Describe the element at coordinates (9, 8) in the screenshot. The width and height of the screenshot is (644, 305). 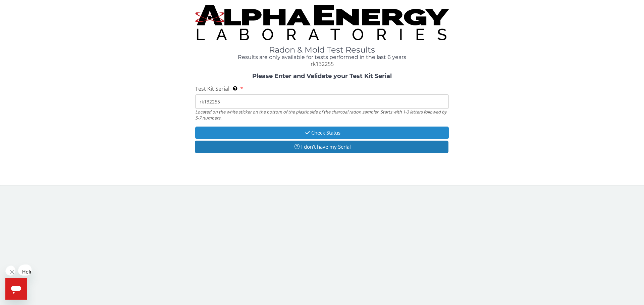
I see `span: Help` at that location.